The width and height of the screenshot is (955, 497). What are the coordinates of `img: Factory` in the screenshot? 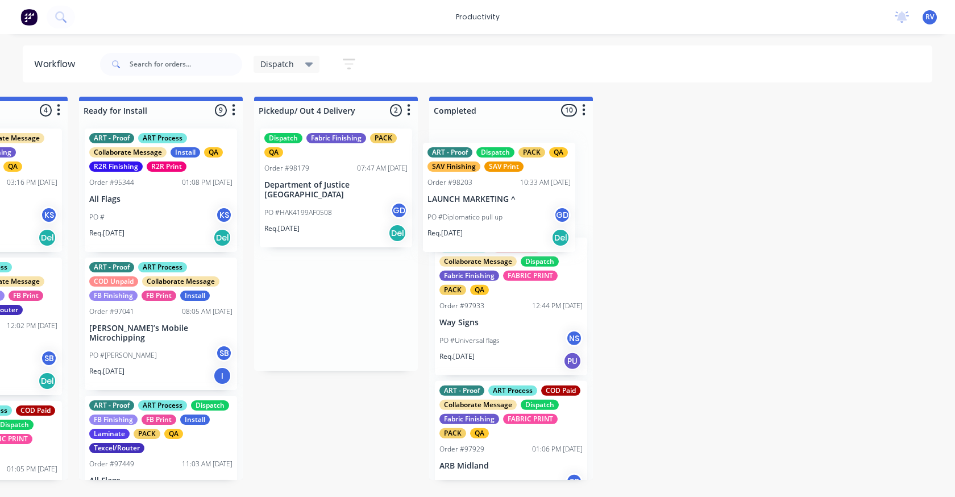 It's located at (29, 17).